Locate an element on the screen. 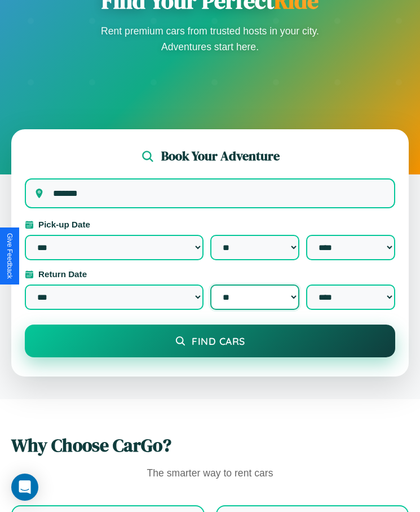 Image resolution: width=420 pixels, height=512 pixels. div: Open Intercom Messenger is located at coordinates (25, 487).